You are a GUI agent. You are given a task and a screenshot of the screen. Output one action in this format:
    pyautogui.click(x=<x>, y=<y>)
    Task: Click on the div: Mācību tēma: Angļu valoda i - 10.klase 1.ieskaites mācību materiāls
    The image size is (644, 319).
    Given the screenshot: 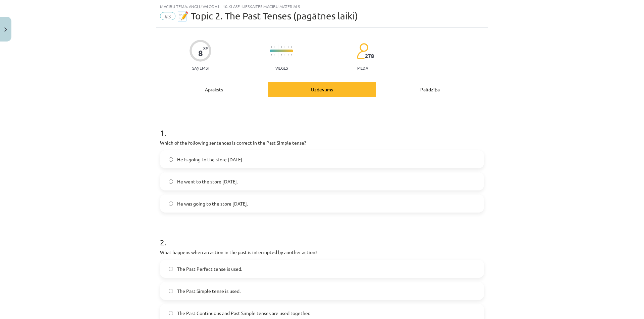 What is the action you would take?
    pyautogui.click(x=322, y=7)
    